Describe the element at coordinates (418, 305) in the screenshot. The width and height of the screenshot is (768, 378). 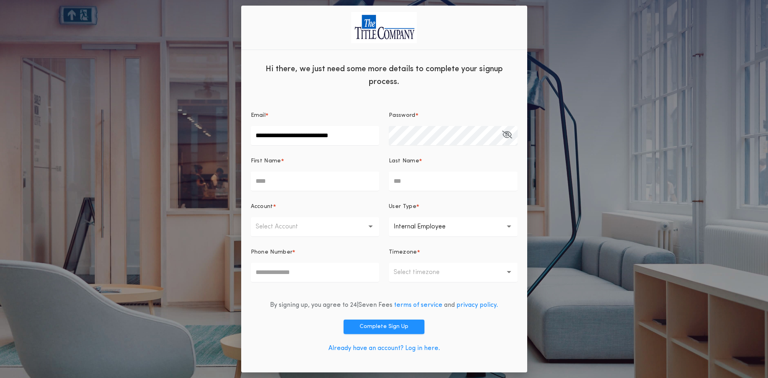
I see `a: terms of service` at that location.